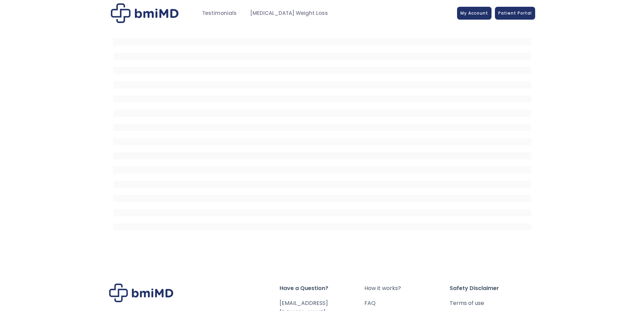 The width and height of the screenshot is (644, 311). I want to click on span: My Account, so click(474, 13).